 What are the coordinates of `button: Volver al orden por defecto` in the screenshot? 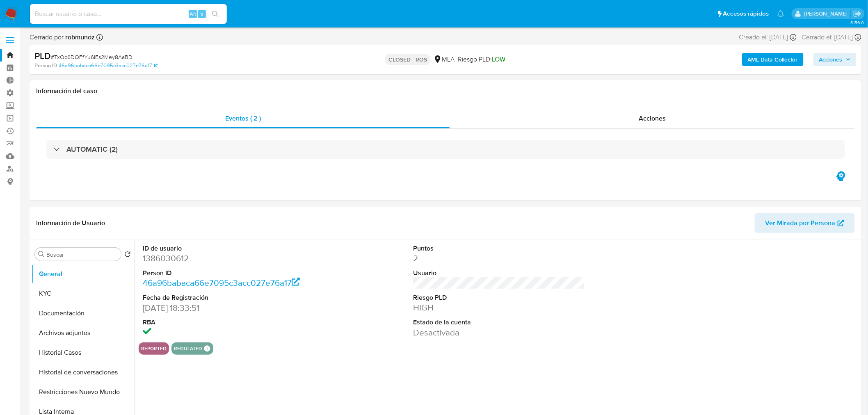 It's located at (127, 255).